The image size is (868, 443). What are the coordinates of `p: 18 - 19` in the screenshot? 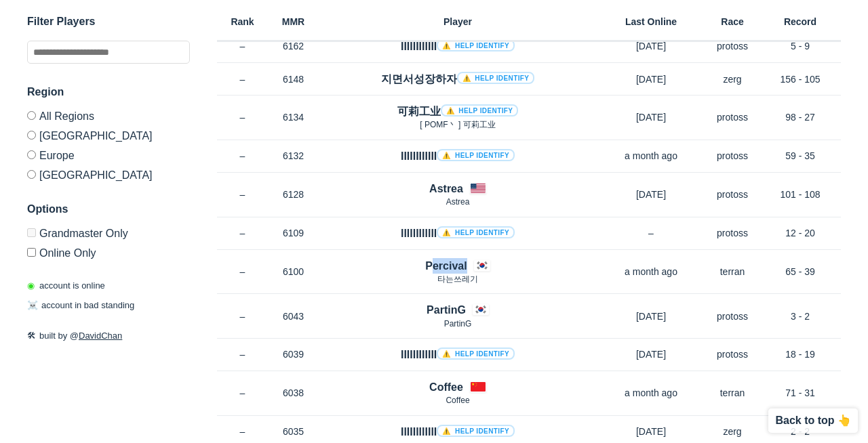 It's located at (800, 355).